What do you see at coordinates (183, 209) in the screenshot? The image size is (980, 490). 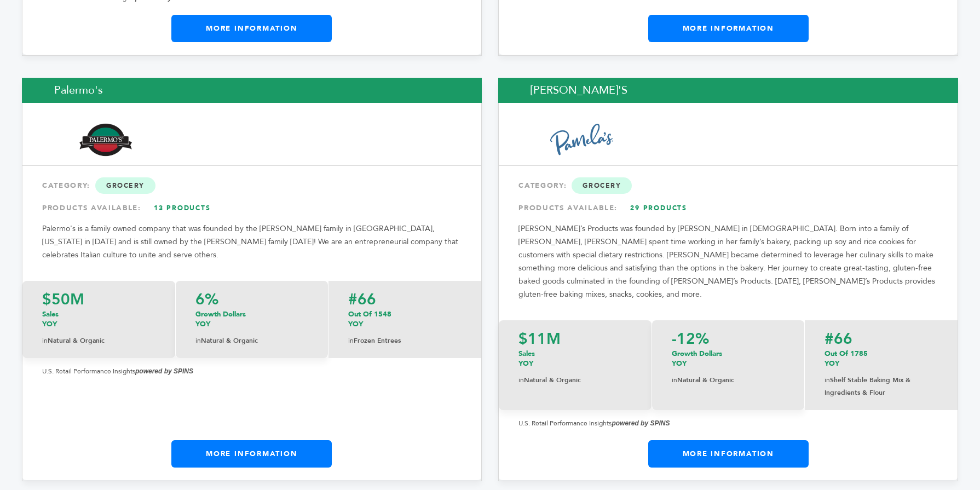 I see `a: 13 Products` at bounding box center [183, 209].